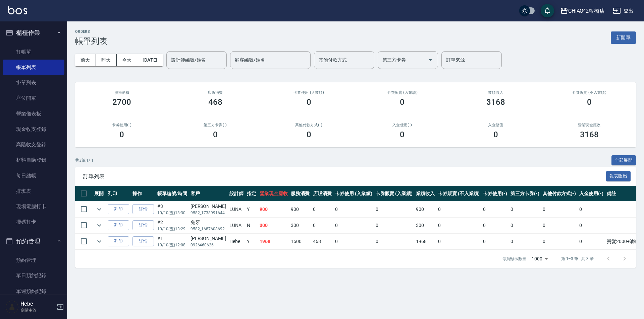 The height and width of the screenshot is (319, 644). What do you see at coordinates (577, 259) in the screenshot?
I see `p: 第 1–3 筆 共 3 筆` at bounding box center [577, 259].